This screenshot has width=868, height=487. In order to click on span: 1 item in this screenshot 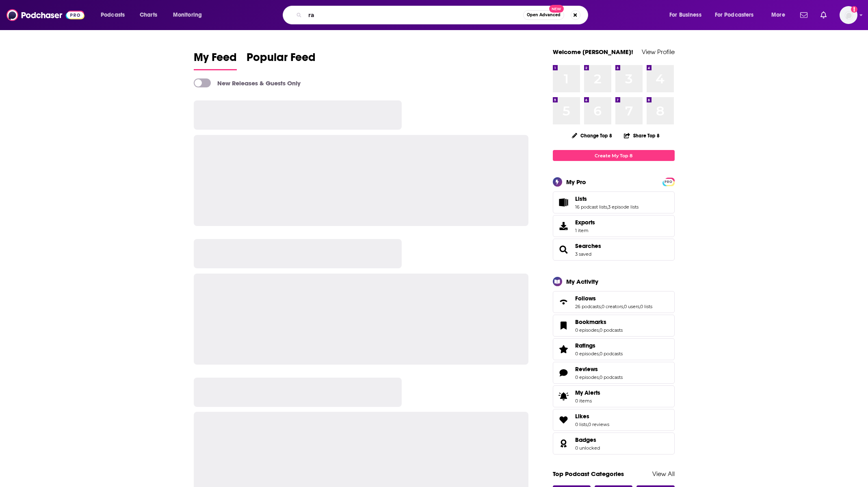, I will do `click(585, 231)`.